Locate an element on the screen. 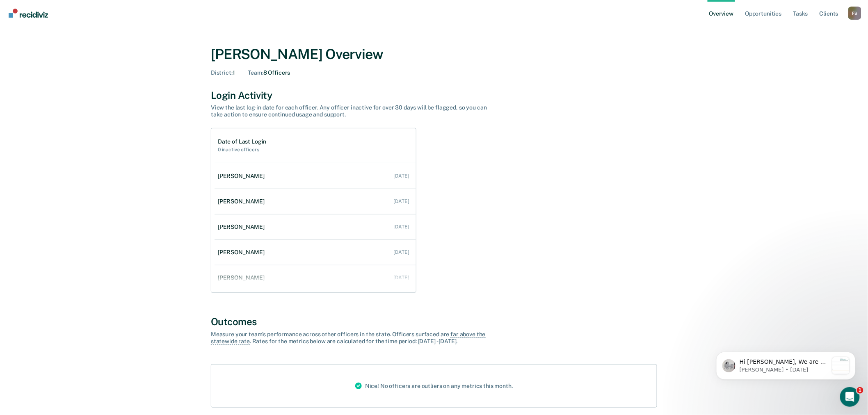  div: 8 Officers is located at coordinates (269, 73).